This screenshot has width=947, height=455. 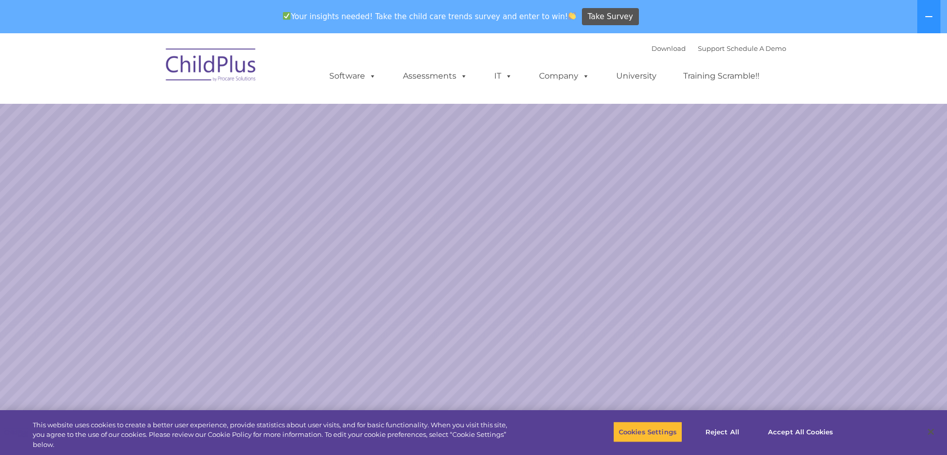 What do you see at coordinates (435, 76) in the screenshot?
I see `a: Assessments` at bounding box center [435, 76].